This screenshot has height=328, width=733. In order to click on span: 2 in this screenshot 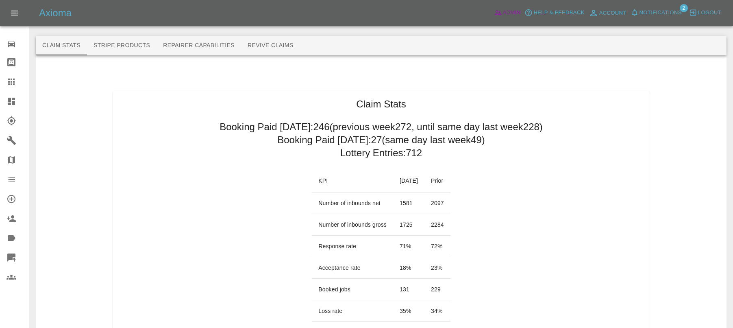, I will do `click(684, 8)`.